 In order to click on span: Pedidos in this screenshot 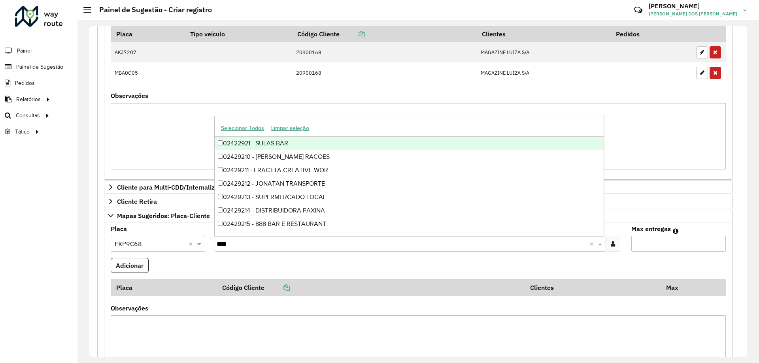, I will do `click(25, 83)`.